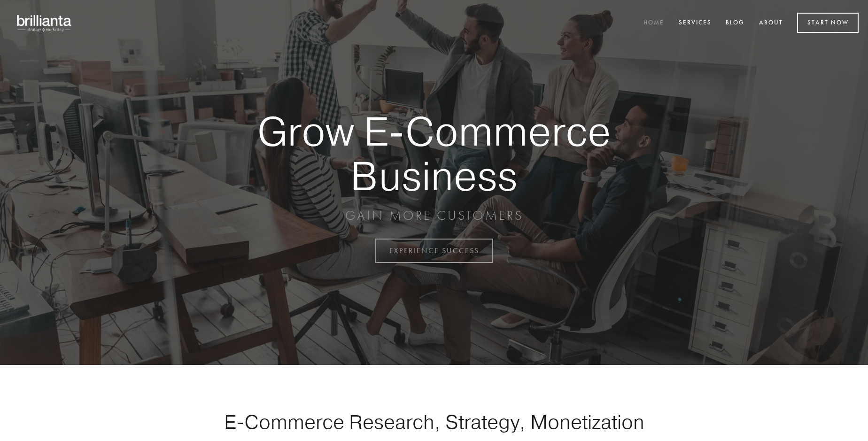  What do you see at coordinates (434, 216) in the screenshot?
I see `p: GAIN MORE CUSTOMERS` at bounding box center [434, 216].